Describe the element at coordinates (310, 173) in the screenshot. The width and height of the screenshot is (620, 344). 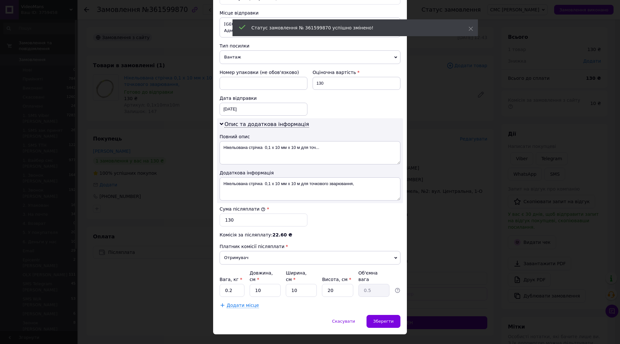
I see `div: Додаткова інформація` at that location.